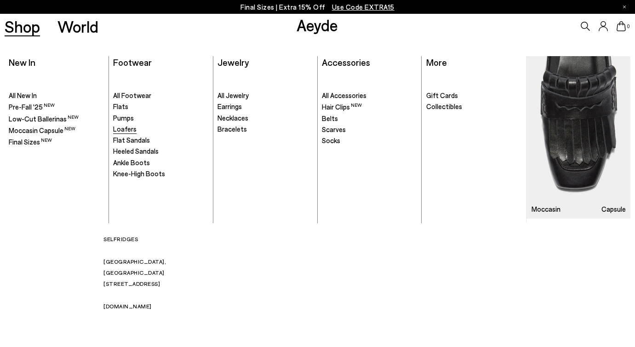  I want to click on a: Aeyde, so click(317, 25).